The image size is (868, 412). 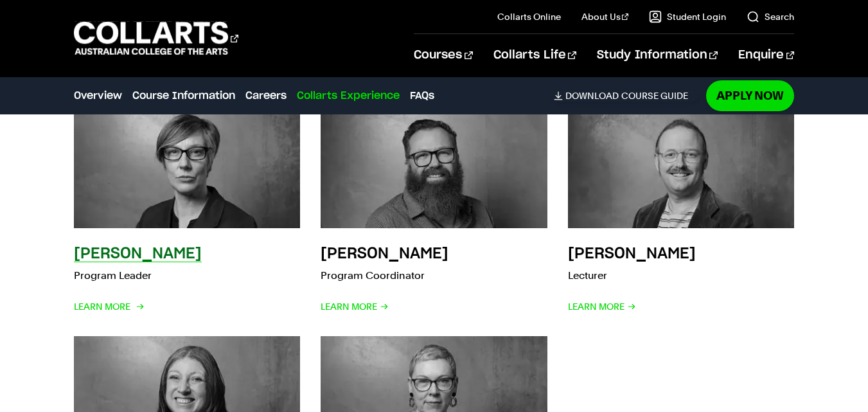 What do you see at coordinates (770, 17) in the screenshot?
I see `a: Search` at bounding box center [770, 17].